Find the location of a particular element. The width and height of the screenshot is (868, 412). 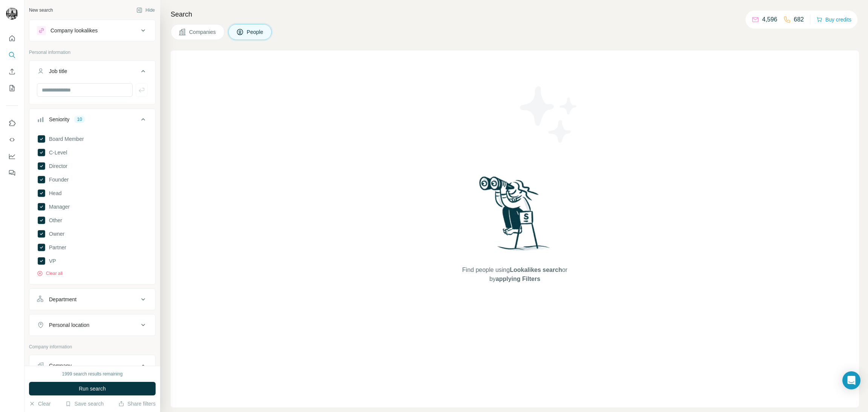

span: Board Member is located at coordinates (65, 139).